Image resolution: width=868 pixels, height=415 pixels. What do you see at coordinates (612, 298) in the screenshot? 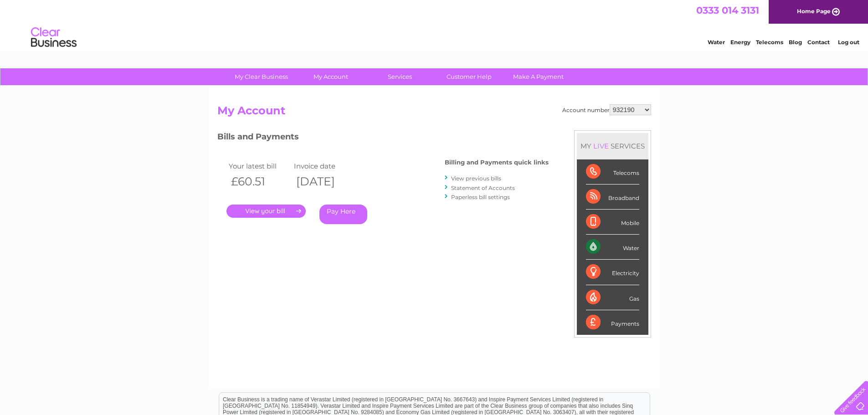
I see `div: Gas` at bounding box center [612, 298].